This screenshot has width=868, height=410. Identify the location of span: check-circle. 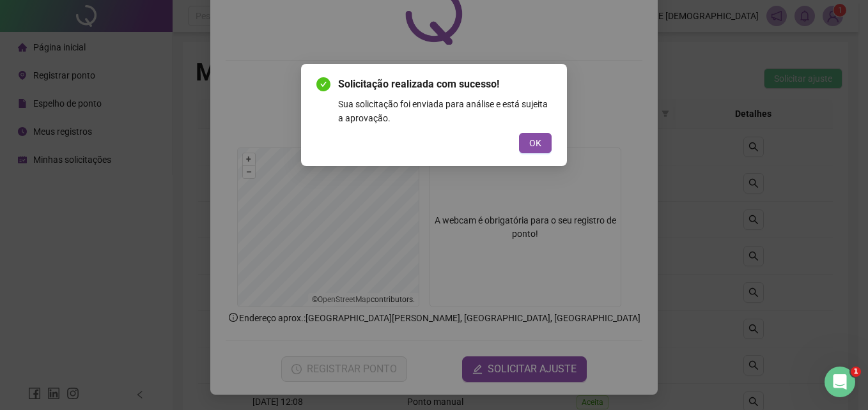
(323, 84).